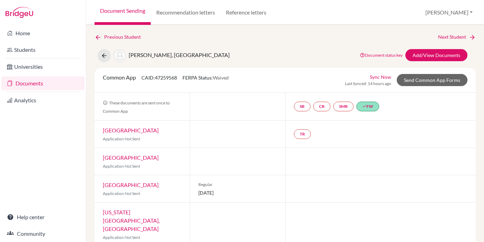 Image resolution: width=484 pixels, height=242 pixels. Describe the element at coordinates (221, 77) in the screenshot. I see `span: Waived` at that location.